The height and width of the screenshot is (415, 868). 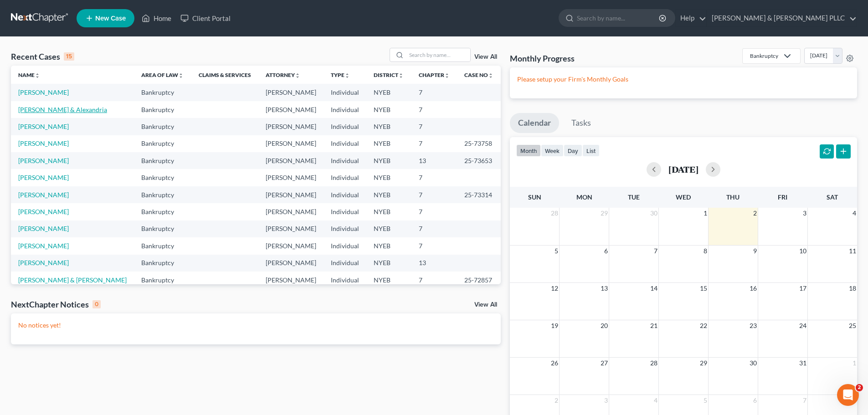 What do you see at coordinates (581, 123) in the screenshot?
I see `a: Tasks` at bounding box center [581, 123].